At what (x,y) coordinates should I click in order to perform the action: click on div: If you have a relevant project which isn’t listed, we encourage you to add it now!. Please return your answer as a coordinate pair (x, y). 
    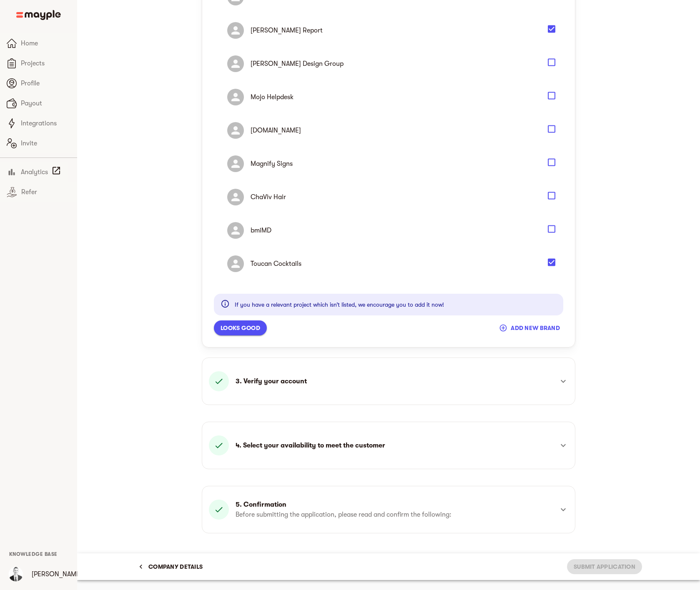
    Looking at the image, I should click on (340, 304).